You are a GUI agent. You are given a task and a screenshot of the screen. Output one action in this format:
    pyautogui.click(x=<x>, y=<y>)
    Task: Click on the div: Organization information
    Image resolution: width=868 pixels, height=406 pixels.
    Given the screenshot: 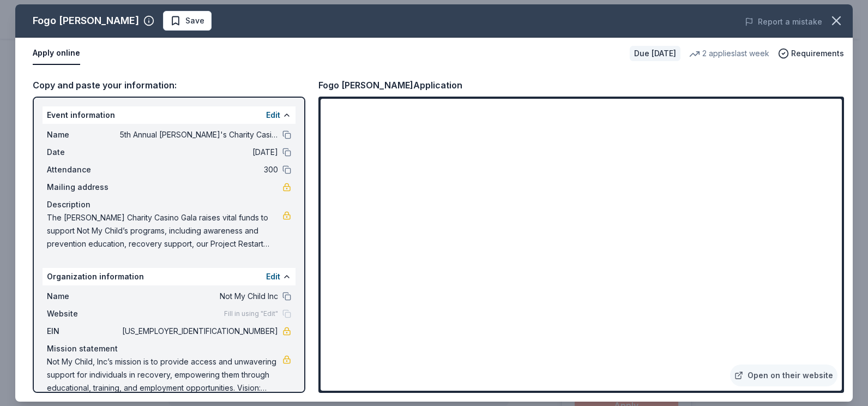 What is the action you would take?
    pyautogui.click(x=169, y=276)
    